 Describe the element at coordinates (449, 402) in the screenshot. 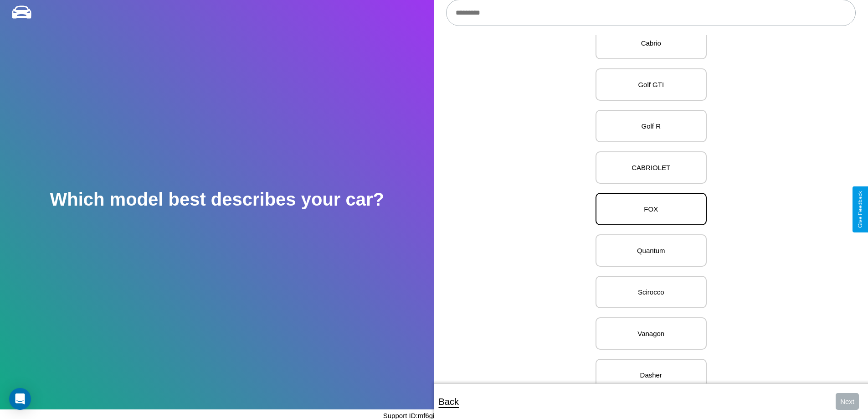

I see `p: Back` at that location.